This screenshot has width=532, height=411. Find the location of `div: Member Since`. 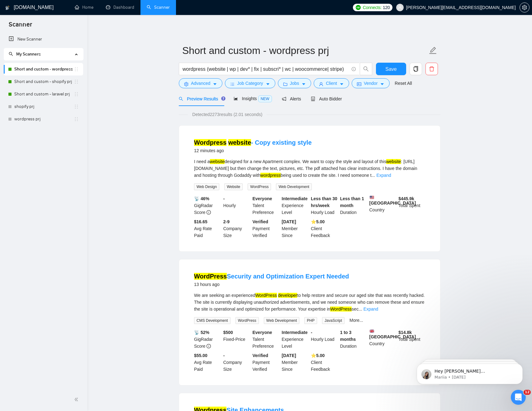

div: Member Since is located at coordinates (295, 362).